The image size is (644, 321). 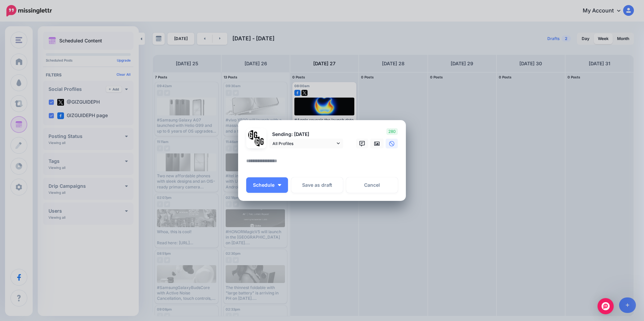 What do you see at coordinates (606, 306) in the screenshot?
I see `div: Open Intercom Messenger` at bounding box center [606, 306].